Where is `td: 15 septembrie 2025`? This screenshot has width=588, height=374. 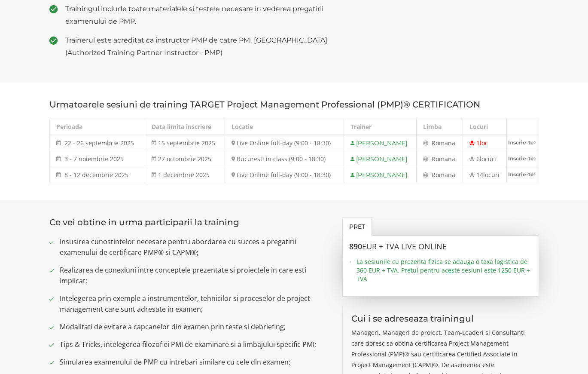 td: 15 septembrie 2025 is located at coordinates (185, 143).